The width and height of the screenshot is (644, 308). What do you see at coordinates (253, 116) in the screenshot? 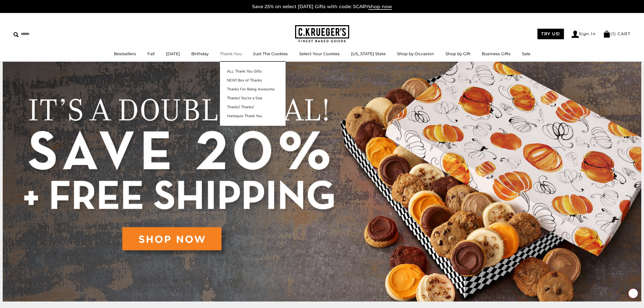
I see `a: Harlequin Thank You` at bounding box center [253, 116].